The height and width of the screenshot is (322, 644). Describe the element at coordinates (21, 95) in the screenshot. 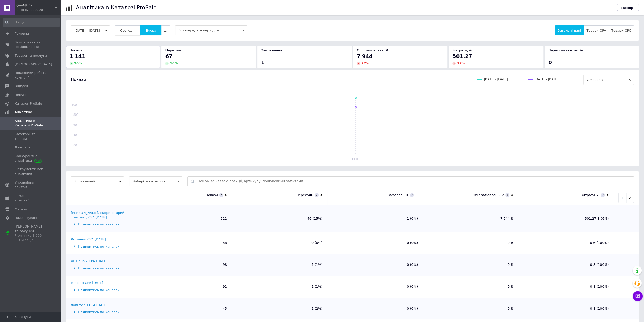

I see `span: Покупці` at that location.